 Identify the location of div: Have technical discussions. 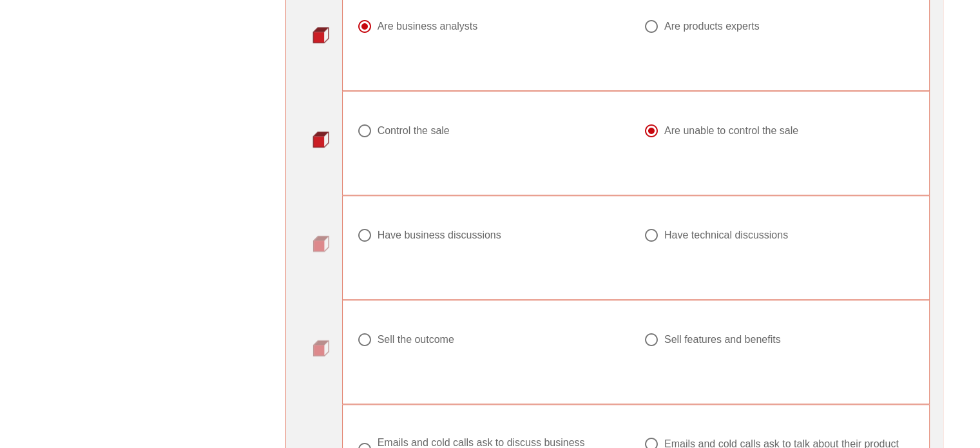
(726, 236).